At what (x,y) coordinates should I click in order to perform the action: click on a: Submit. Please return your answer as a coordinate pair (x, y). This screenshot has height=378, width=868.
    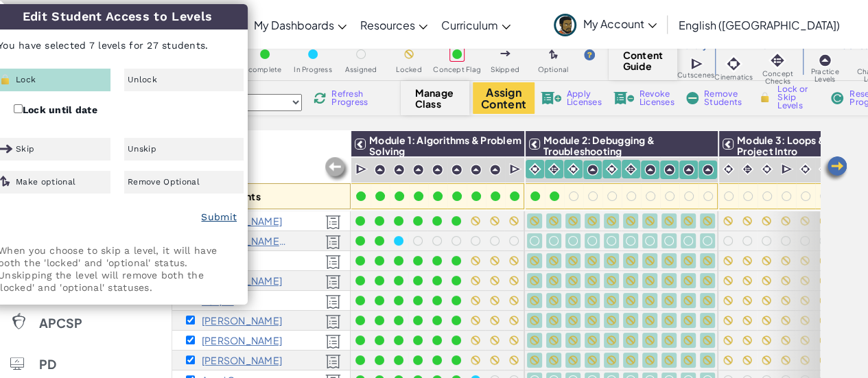
    Looking at the image, I should click on (219, 217).